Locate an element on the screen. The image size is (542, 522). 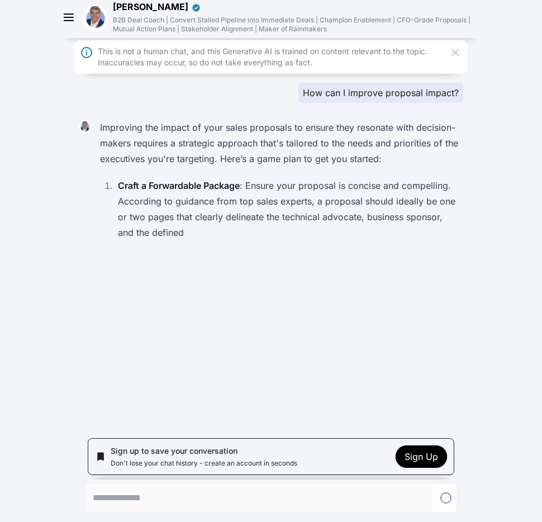
img: Mark Phinick is located at coordinates (85, 127).